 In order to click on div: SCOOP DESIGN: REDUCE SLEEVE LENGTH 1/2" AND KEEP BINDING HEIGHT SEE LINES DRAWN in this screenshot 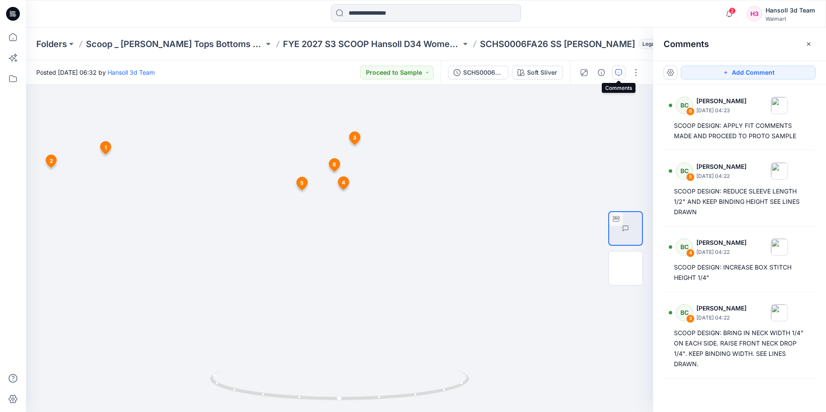, I will do `click(740, 202)`.